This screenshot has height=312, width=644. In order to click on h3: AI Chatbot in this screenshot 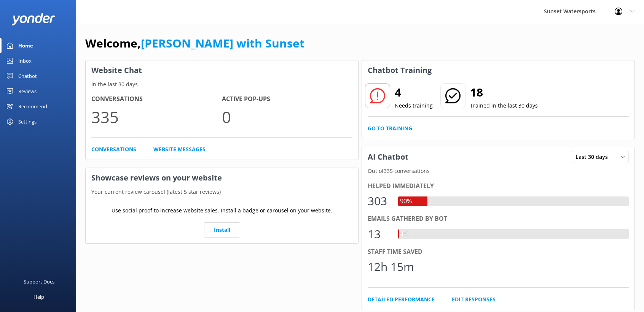, I will do `click(388, 157)`.